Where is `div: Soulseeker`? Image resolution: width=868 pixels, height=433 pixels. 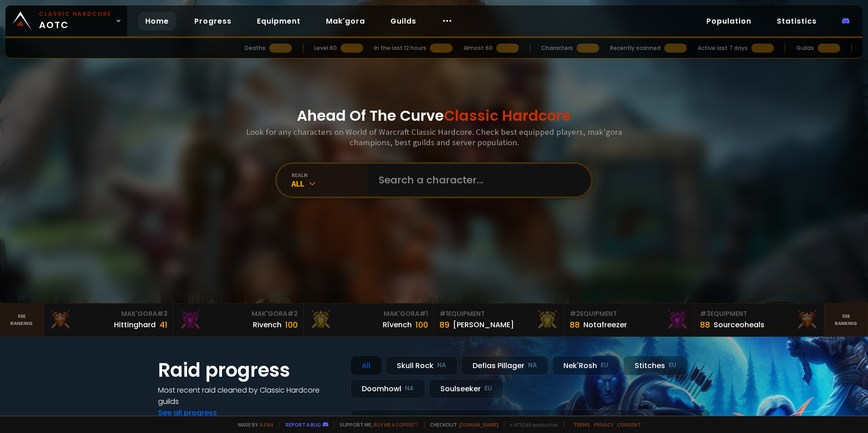
div: Soulseeker is located at coordinates (467, 389).